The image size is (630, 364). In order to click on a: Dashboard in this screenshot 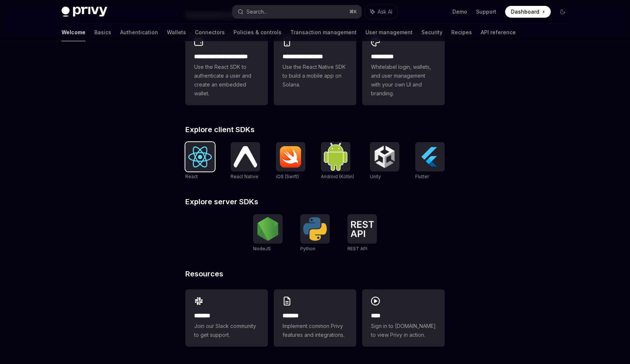, I will do `click(528, 12)`.